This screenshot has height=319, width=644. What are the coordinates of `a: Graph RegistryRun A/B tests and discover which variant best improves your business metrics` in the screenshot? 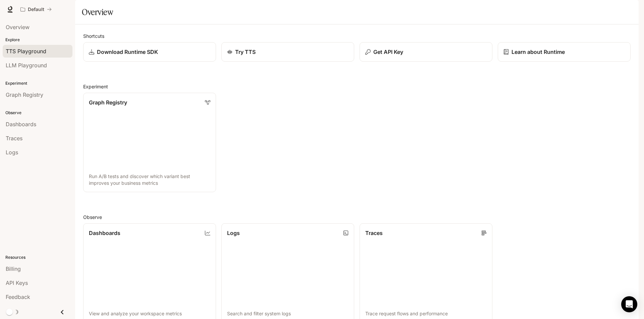 It's located at (150, 142).